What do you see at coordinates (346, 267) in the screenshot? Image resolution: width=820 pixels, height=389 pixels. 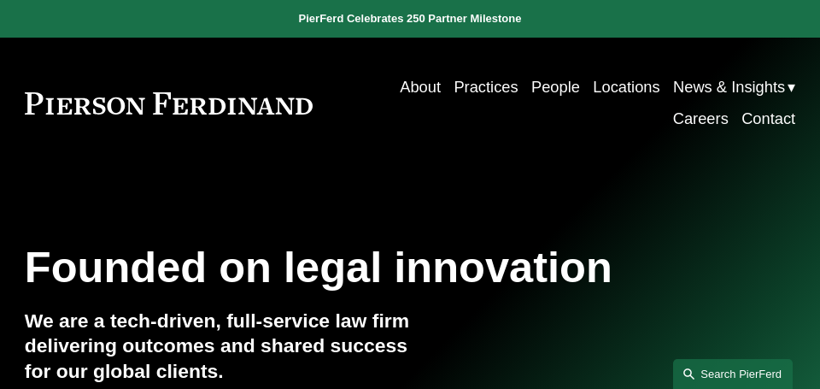 I see `h1: Founded on legal innovation` at bounding box center [346, 267].